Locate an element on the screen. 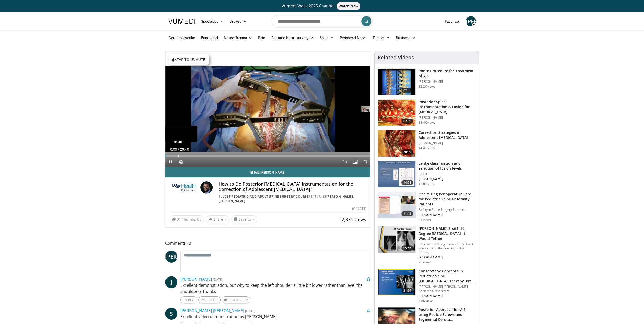  a: Peripheral Nerve is located at coordinates (353, 38).